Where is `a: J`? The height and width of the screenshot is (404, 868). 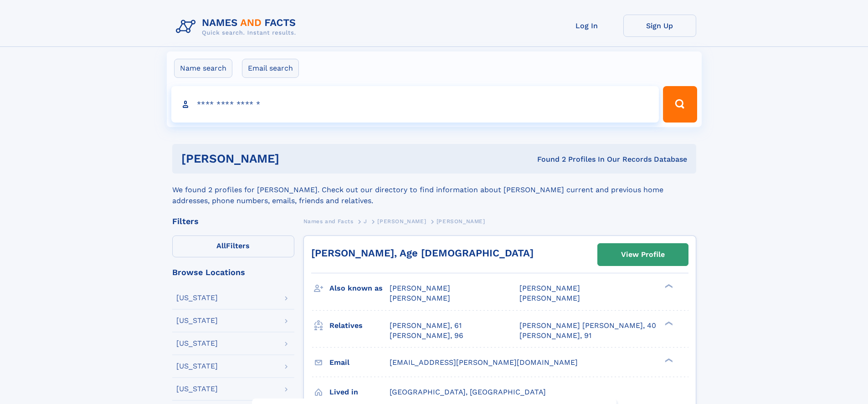
a: J is located at coordinates (365, 221).